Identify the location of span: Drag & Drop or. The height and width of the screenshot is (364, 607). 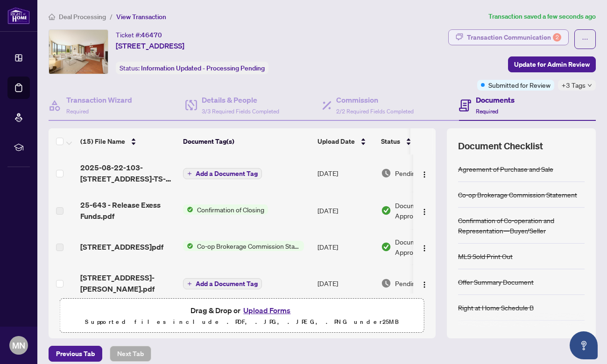
(242, 310).